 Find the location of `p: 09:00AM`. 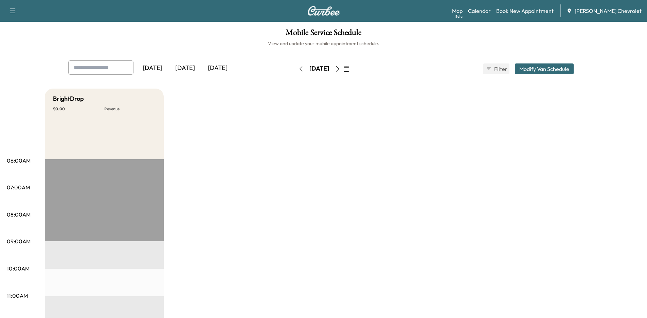

p: 09:00AM is located at coordinates (19, 241).